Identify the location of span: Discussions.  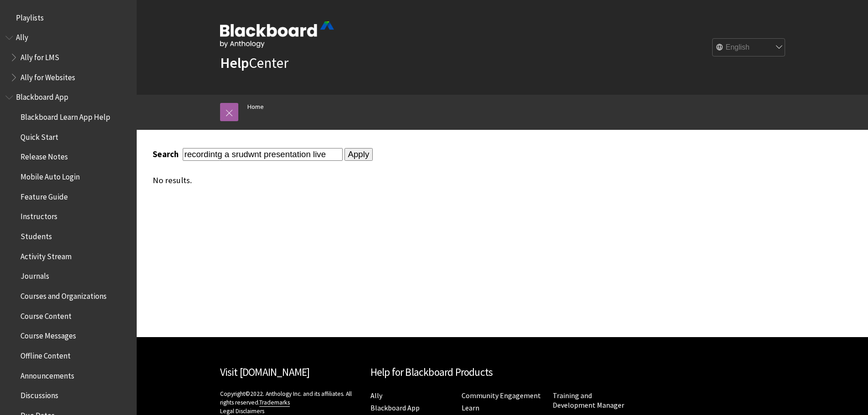
(39, 394).